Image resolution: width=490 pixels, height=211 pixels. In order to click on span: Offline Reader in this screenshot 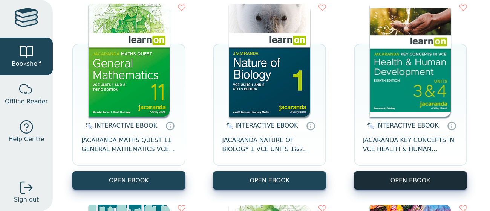, I will do `click(26, 102)`.